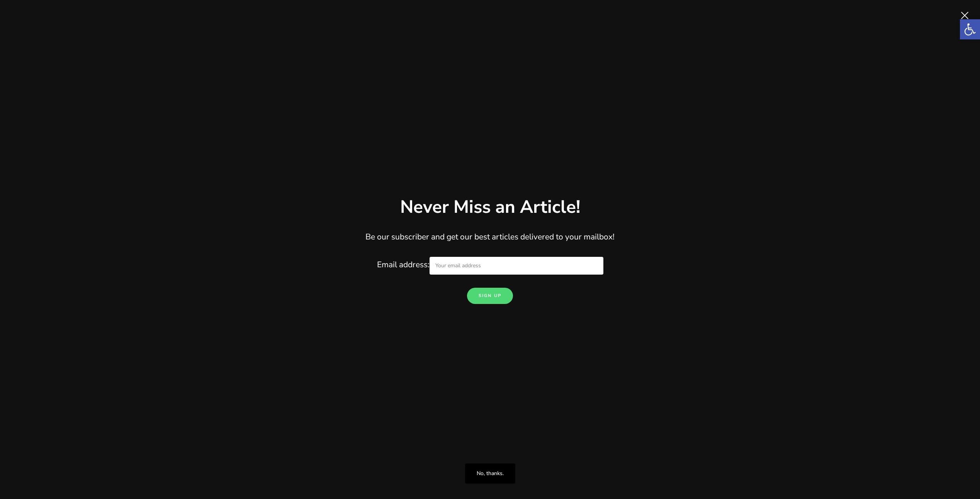 The height and width of the screenshot is (499, 980). What do you see at coordinates (490, 207) in the screenshot?
I see `h5: Never Miss an Article!` at bounding box center [490, 207].